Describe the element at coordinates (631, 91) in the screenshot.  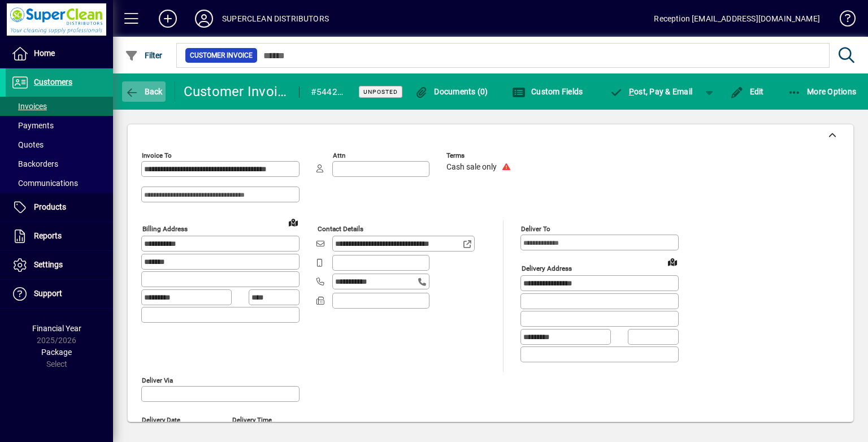
I see `span: P` at that location.